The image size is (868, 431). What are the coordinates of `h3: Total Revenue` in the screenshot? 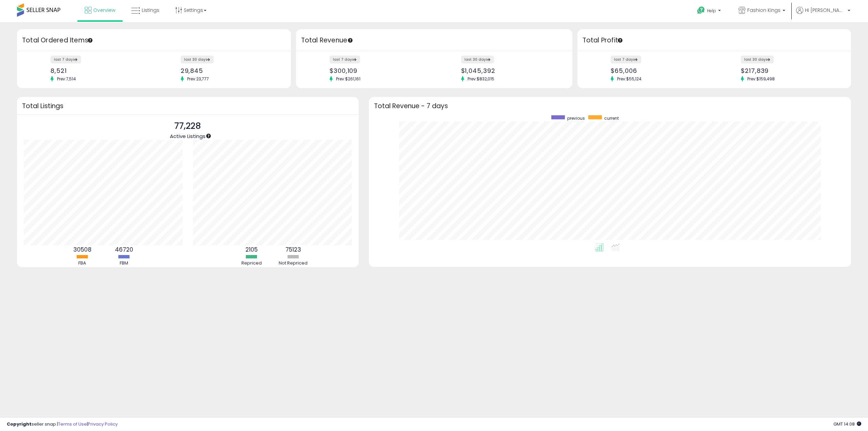 It's located at (434, 40).